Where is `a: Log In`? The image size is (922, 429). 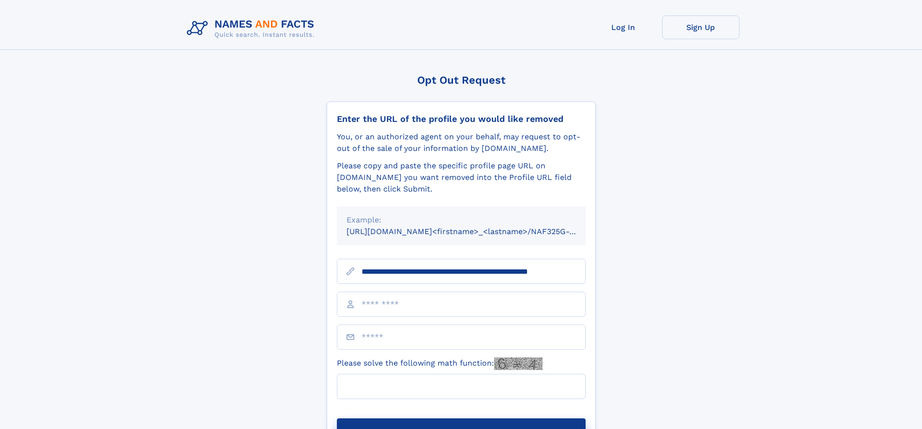 a: Log In is located at coordinates (623, 27).